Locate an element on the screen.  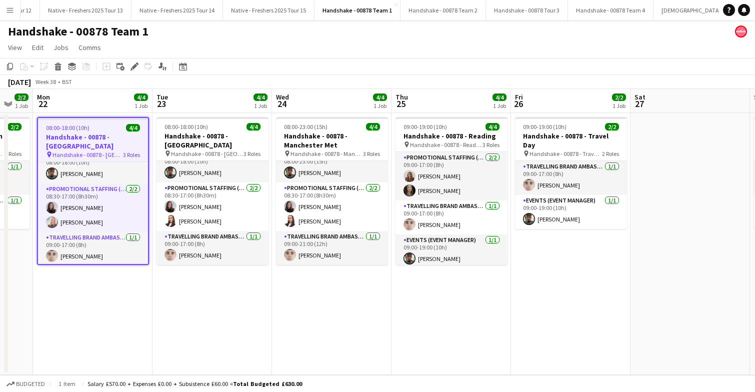
span: Sat is located at coordinates (640, 97).